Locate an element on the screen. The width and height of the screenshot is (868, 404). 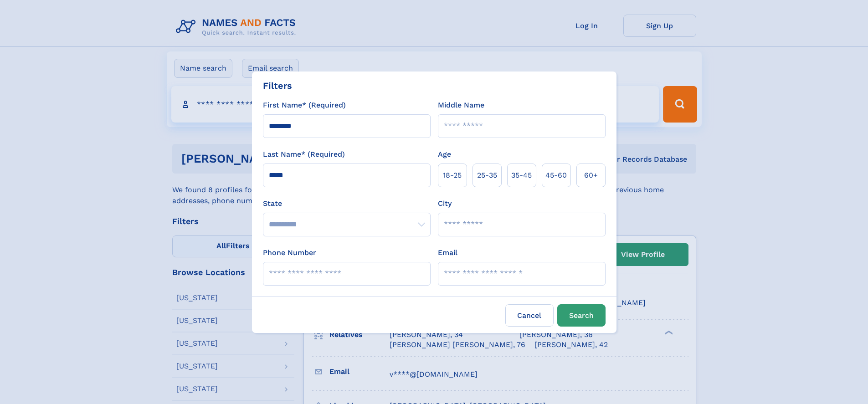
label: Phone Number is located at coordinates (289, 253).